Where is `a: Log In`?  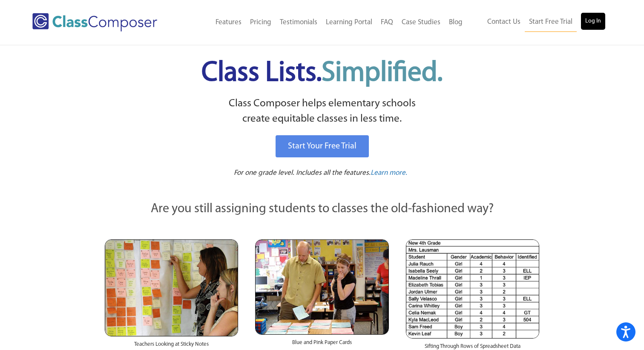
a: Log In is located at coordinates (593, 21).